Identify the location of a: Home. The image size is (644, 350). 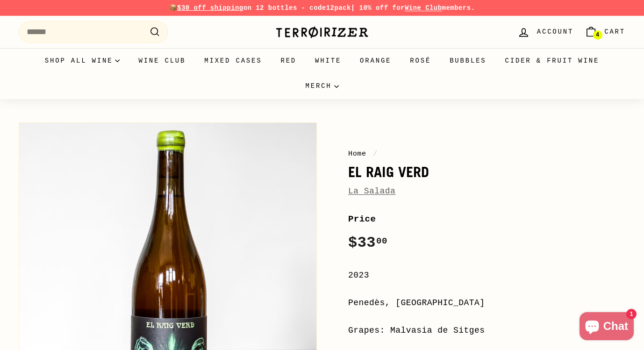
(357, 154).